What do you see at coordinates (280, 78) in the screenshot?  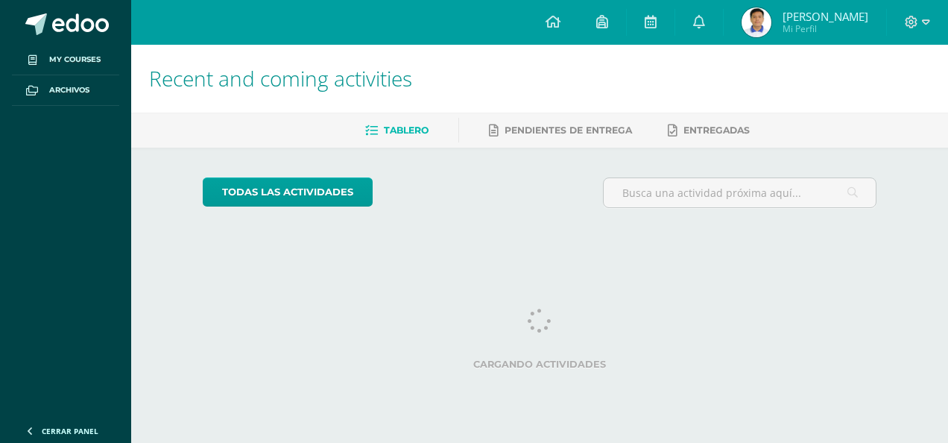 I see `span: Recent and coming activities` at bounding box center [280, 78].